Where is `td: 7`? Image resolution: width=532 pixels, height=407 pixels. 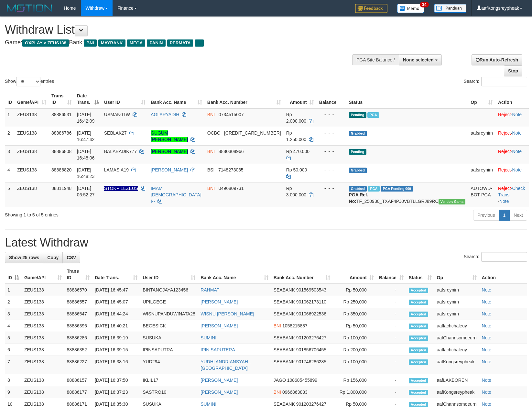
td: 7 is located at coordinates (13, 365).